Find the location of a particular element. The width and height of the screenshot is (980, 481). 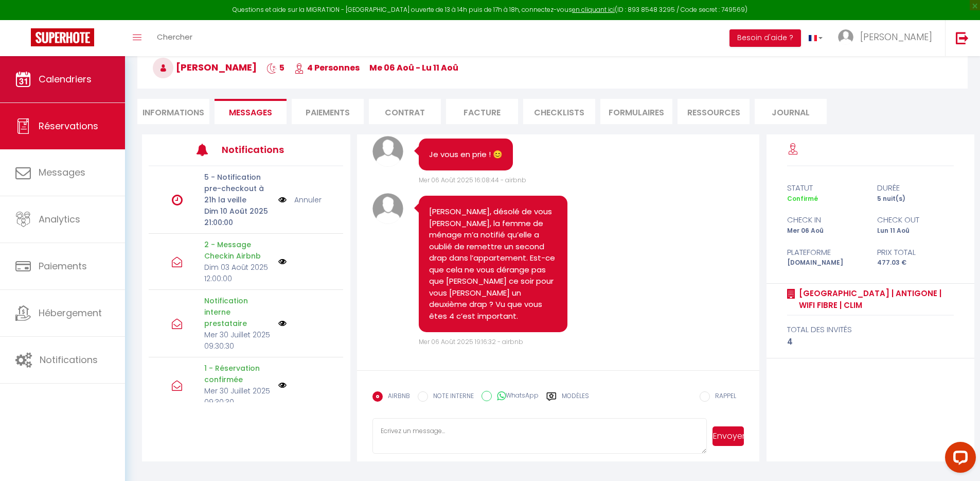

p: 2 - Message Checkin Airbnb is located at coordinates (238, 251).